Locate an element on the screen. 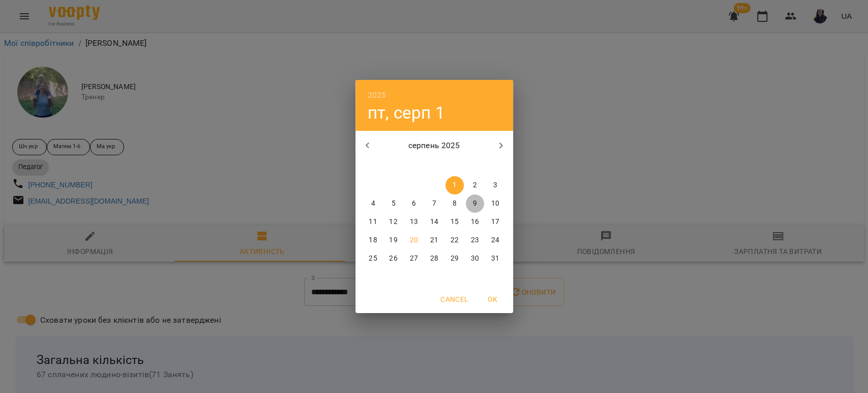  p: 23 is located at coordinates (474, 240).